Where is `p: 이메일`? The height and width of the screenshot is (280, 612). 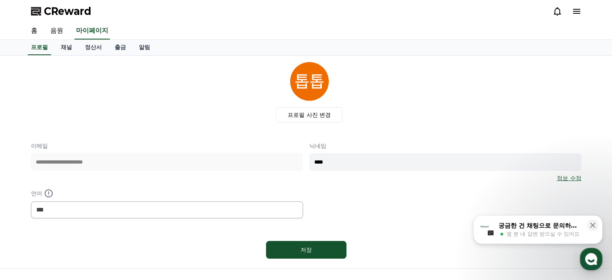 p: 이메일 is located at coordinates (167, 146).